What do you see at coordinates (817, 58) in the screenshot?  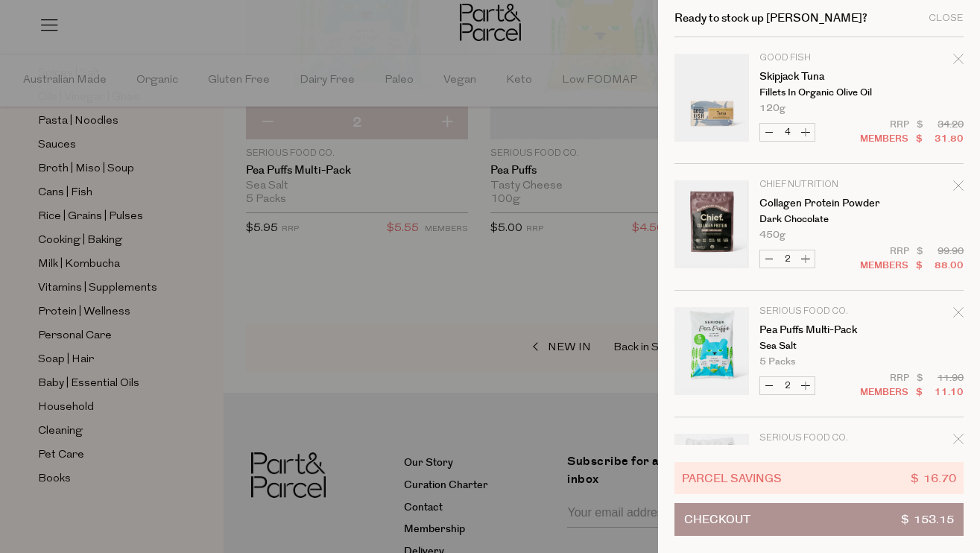 I see `p: Good Fish` at bounding box center [817, 58].